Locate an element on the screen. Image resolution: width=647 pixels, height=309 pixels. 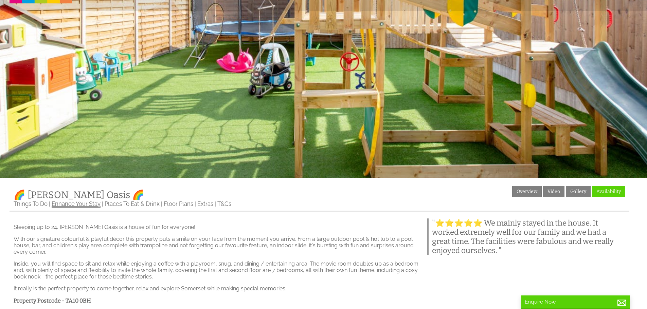
a: Gallery is located at coordinates (578, 192).